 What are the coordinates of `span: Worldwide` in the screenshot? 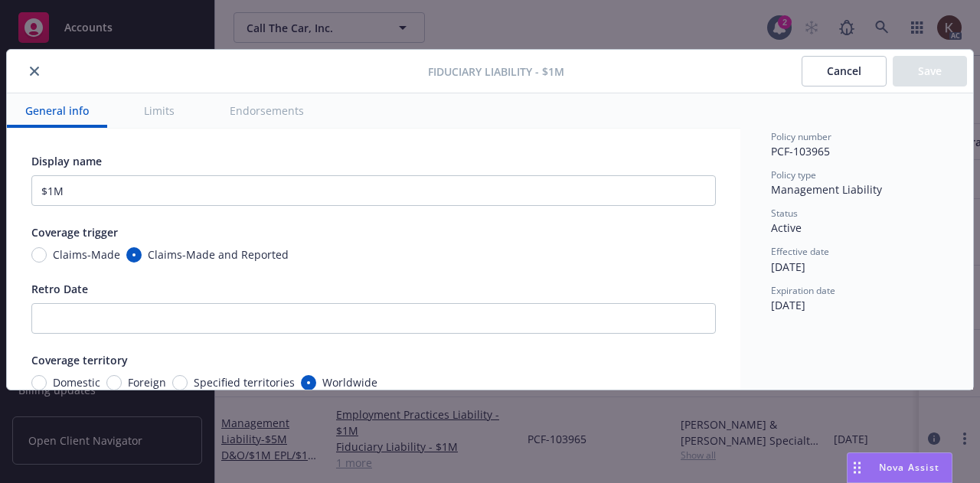 It's located at (350, 382).